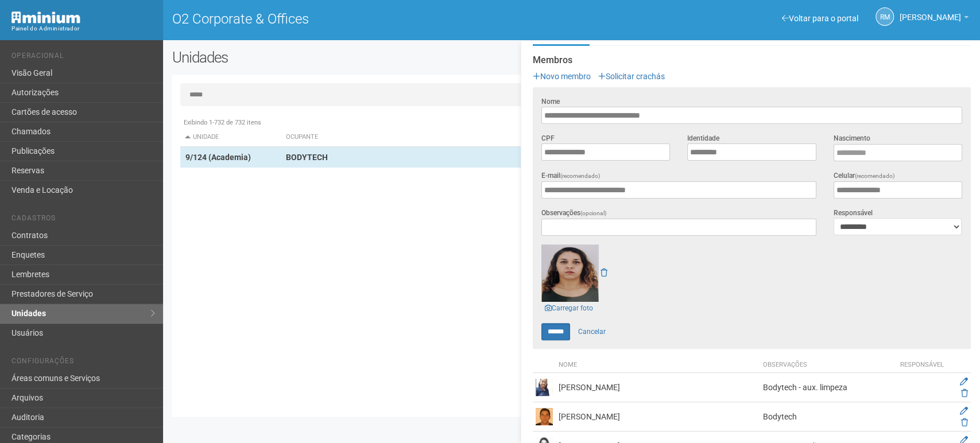 Image resolution: width=980 pixels, height=443 pixels. Describe the element at coordinates (83, 57) in the screenshot. I see `li: Operacional` at that location.